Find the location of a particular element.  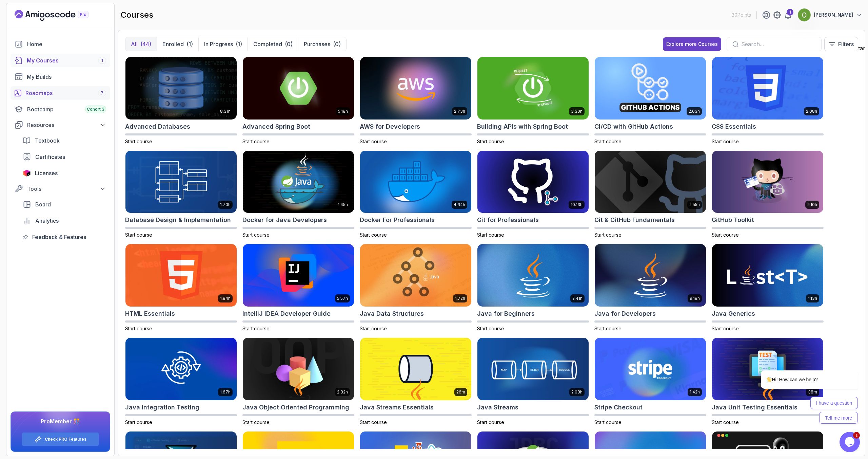

img: AWS for Developers card is located at coordinates (416, 88).